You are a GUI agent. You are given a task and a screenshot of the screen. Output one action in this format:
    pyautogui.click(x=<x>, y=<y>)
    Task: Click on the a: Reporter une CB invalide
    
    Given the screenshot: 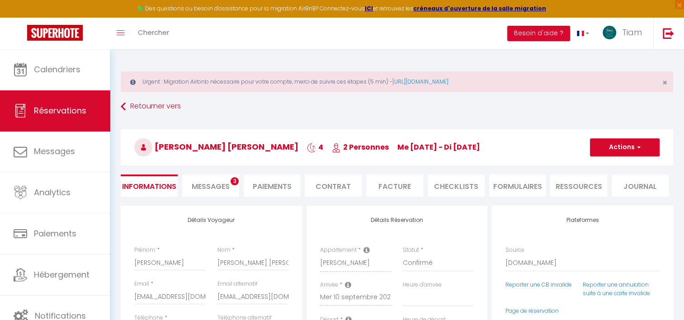 What is the action you would take?
    pyautogui.click(x=538, y=284)
    